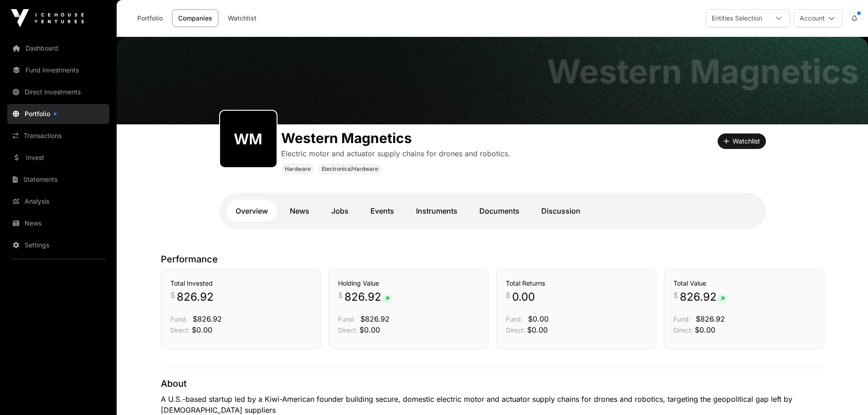 Image resolution: width=868 pixels, height=415 pixels. Describe the element at coordinates (493, 211) in the screenshot. I see `nav: Tabs` at that location.